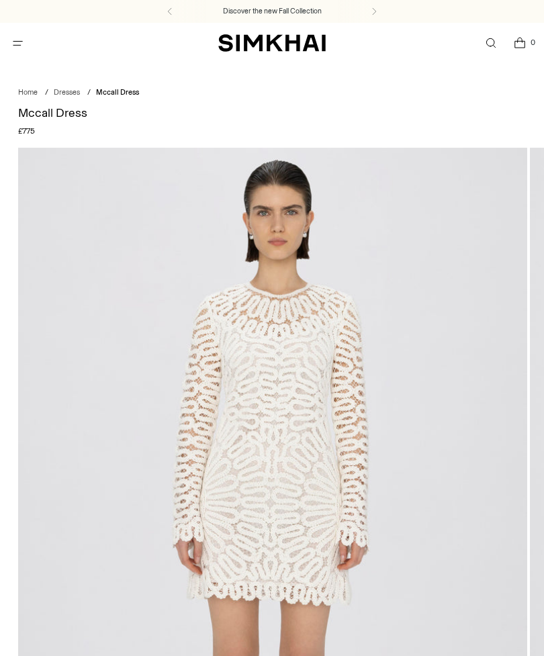 Image resolution: width=544 pixels, height=656 pixels. What do you see at coordinates (272, 43) in the screenshot?
I see `a: SIMKHAI` at bounding box center [272, 43].